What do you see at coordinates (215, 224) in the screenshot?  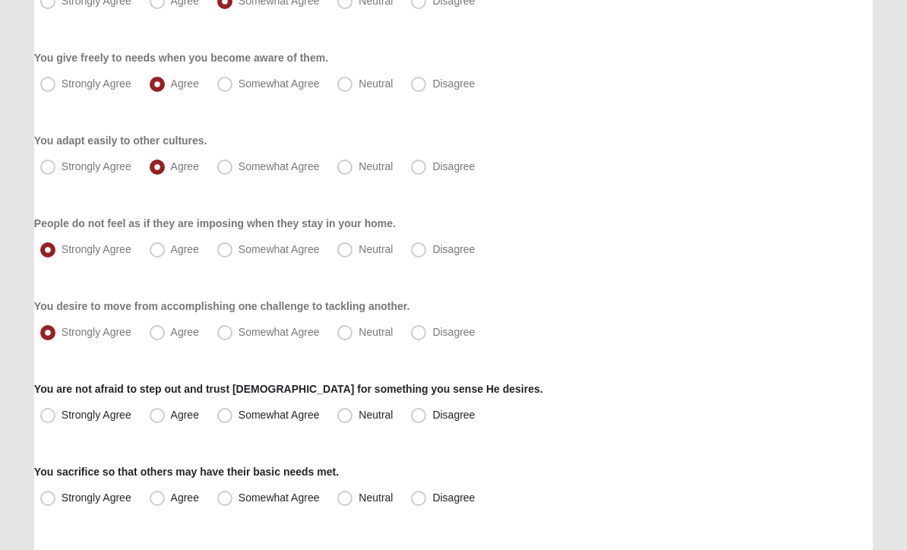 I see `label: People do not feel as if they are imposing when they stay in your home.` at bounding box center [215, 224].